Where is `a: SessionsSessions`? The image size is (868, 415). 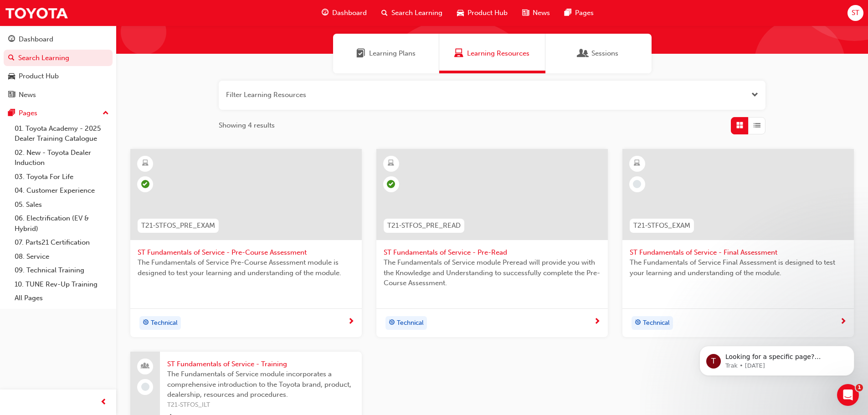 a: SessionsSessions is located at coordinates (598, 53).